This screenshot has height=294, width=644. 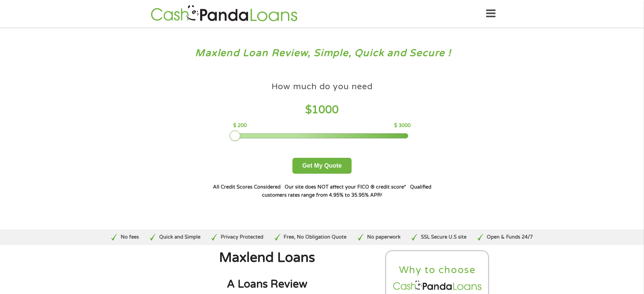 What do you see at coordinates (242, 237) in the screenshot?
I see `p: Privacy Protected` at bounding box center [242, 237].